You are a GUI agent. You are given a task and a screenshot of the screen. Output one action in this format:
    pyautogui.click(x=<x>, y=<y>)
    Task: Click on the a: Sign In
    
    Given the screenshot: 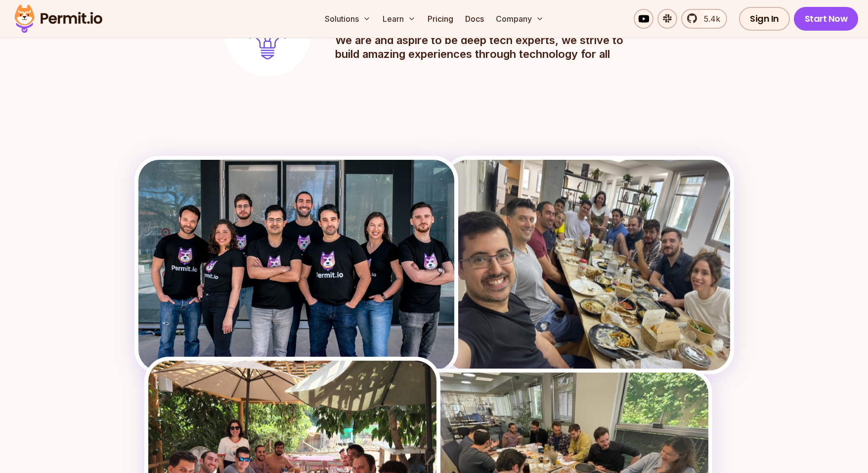 What is the action you would take?
    pyautogui.click(x=764, y=19)
    